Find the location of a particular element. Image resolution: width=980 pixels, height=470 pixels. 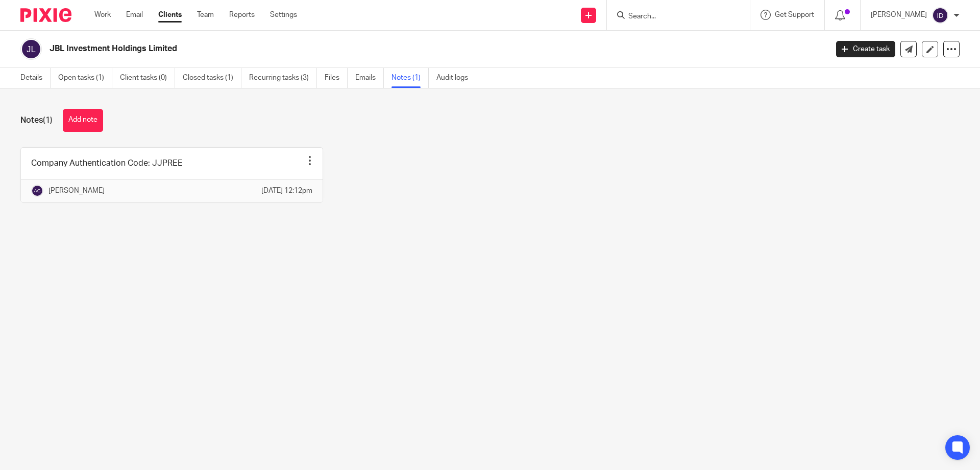

a: Clients is located at coordinates (170, 15).